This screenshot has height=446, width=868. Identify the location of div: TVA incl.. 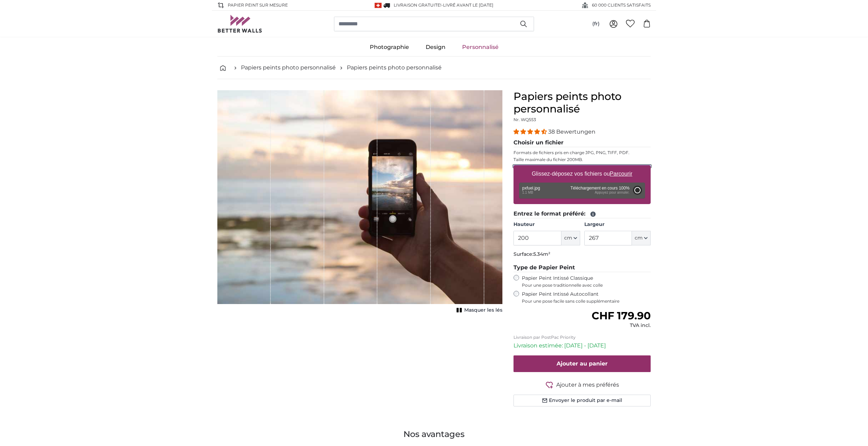
(622, 326).